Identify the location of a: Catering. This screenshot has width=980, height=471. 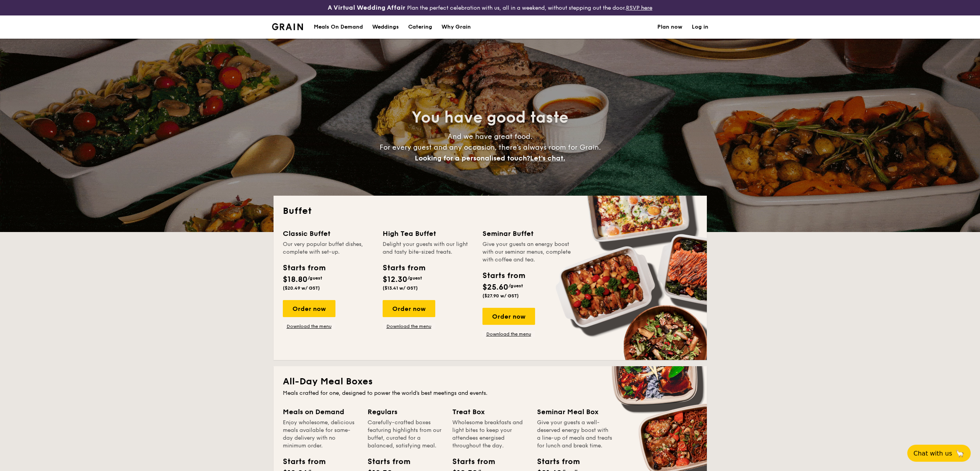
(420, 27).